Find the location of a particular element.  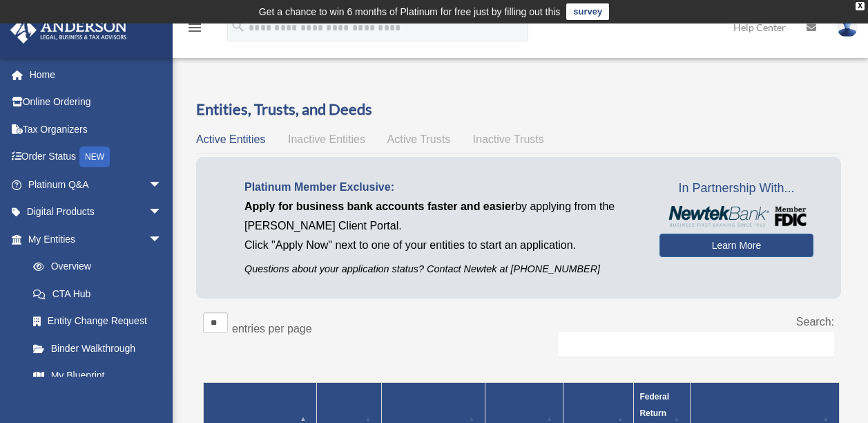

label: Search: is located at coordinates (814, 321).